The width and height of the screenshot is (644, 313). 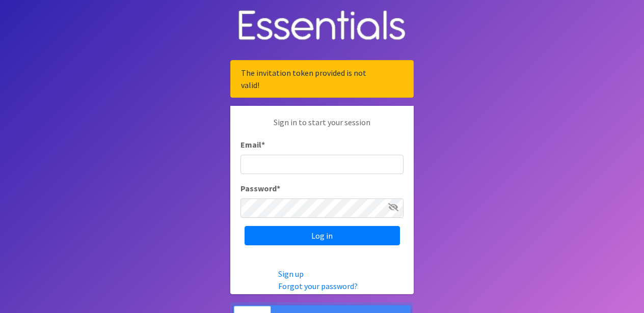 I want to click on div: The invitation token provided is not valid!, so click(x=322, y=79).